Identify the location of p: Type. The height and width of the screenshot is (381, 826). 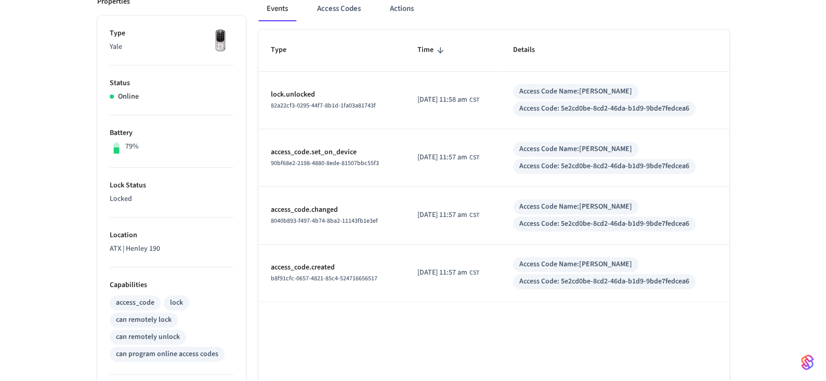
(171, 33).